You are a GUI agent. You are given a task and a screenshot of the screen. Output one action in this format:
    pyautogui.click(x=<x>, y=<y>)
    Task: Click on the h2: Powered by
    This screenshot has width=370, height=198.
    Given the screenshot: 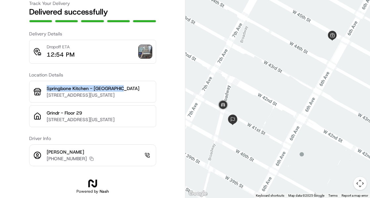 What is the action you would take?
    pyautogui.click(x=93, y=191)
    